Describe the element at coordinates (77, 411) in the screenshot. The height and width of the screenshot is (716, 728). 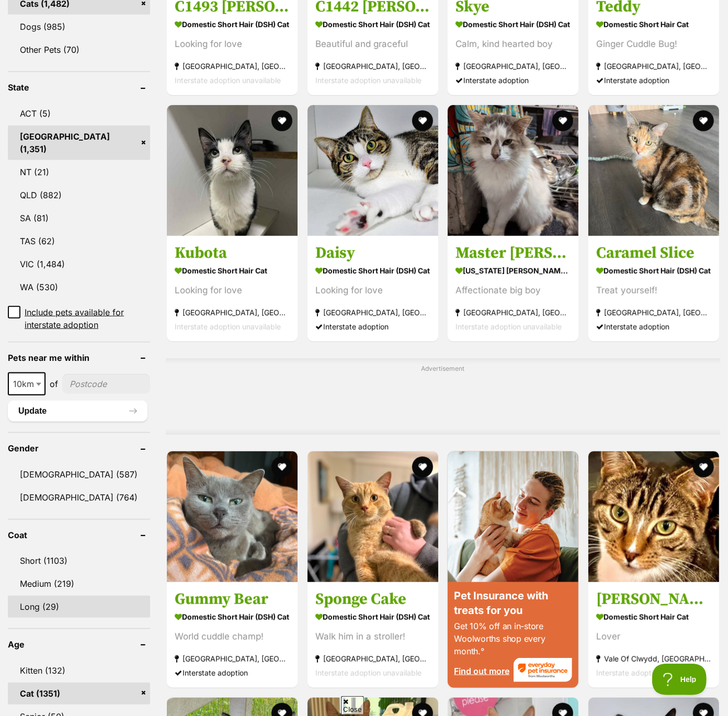
I see `button: Update` at that location.